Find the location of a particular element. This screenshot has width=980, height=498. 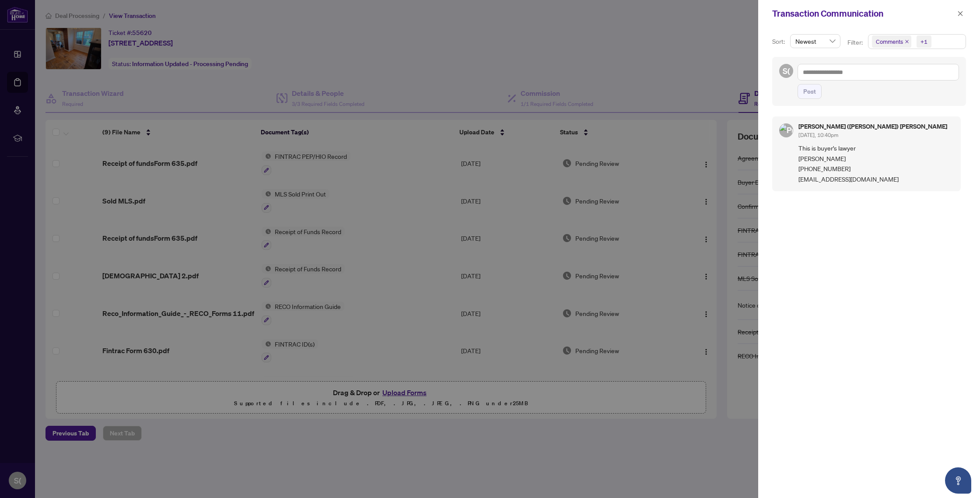

p: Filter: is located at coordinates (856, 43).